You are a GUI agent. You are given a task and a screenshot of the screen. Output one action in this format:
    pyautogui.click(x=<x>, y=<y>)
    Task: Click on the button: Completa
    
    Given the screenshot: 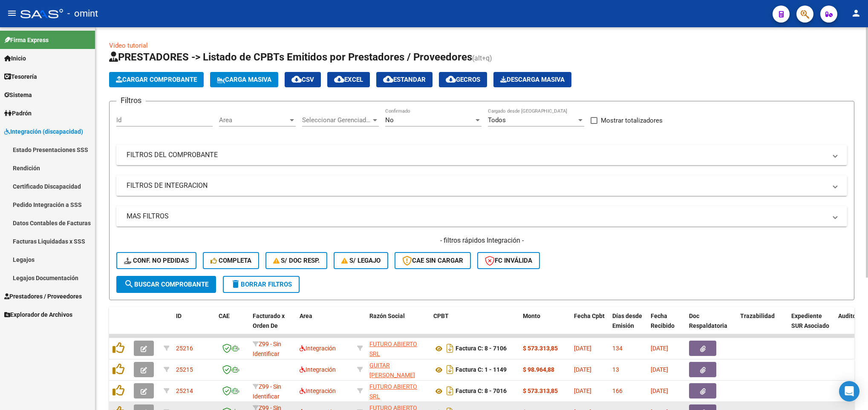 What is the action you would take?
    pyautogui.click(x=231, y=261)
    